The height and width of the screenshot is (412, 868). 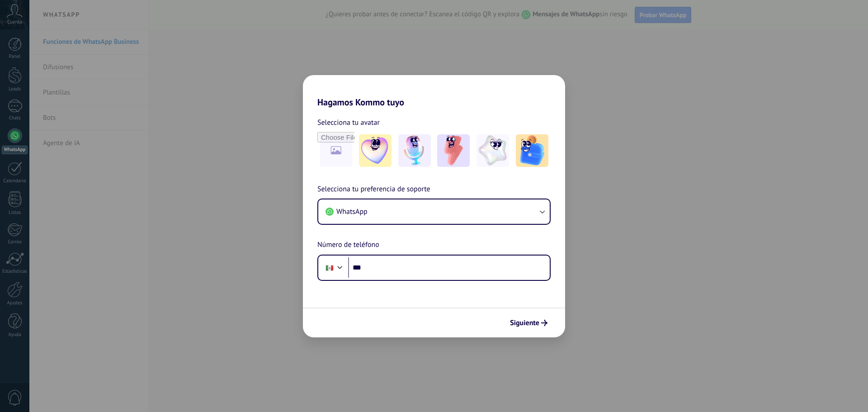 I want to click on img: -3.jpeg, so click(x=453, y=151).